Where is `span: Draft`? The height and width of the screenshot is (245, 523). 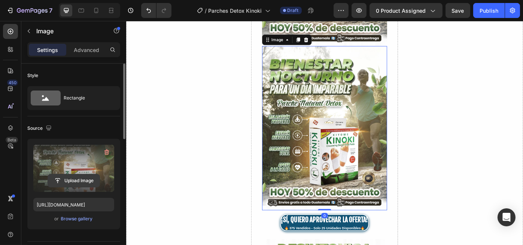 span: Draft is located at coordinates (293, 10).